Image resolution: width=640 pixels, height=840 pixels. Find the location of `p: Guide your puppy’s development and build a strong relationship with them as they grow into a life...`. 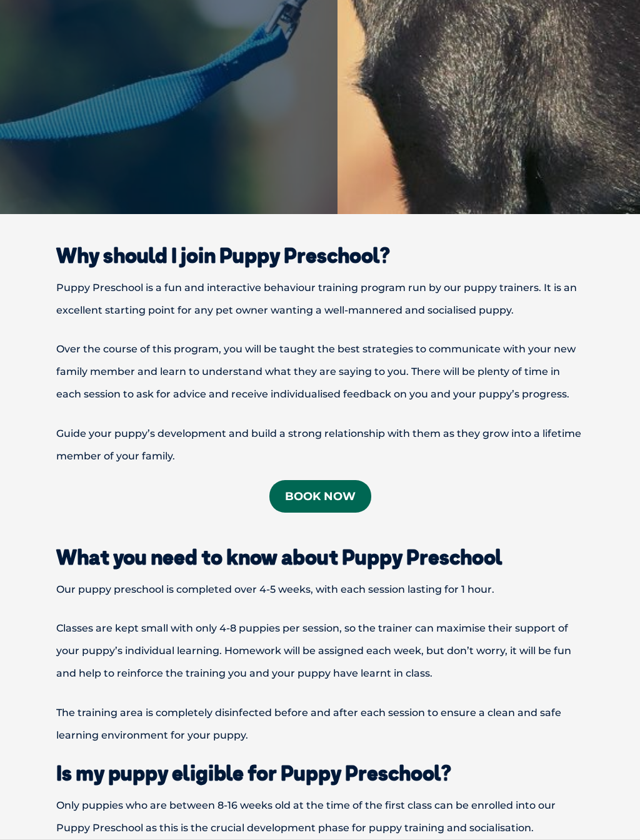

p: Guide your puppy’s development and build a strong relationship with them as they grow into a life... is located at coordinates (320, 445).